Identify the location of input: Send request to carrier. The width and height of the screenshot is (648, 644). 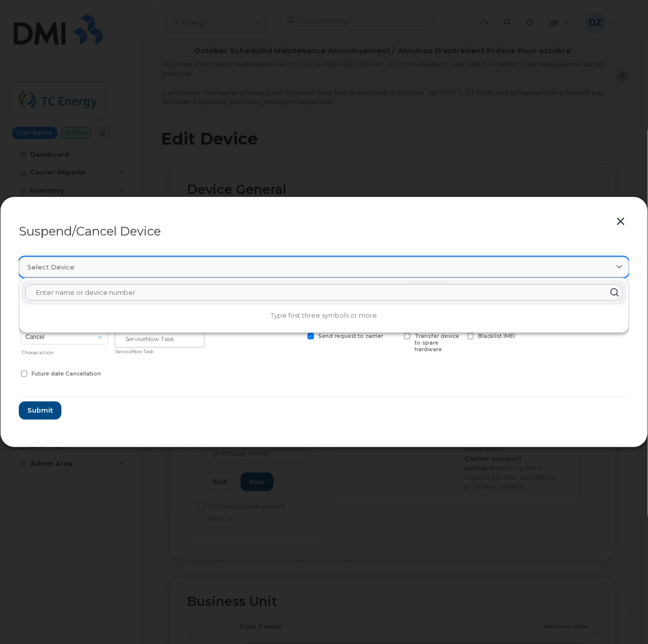
(298, 335).